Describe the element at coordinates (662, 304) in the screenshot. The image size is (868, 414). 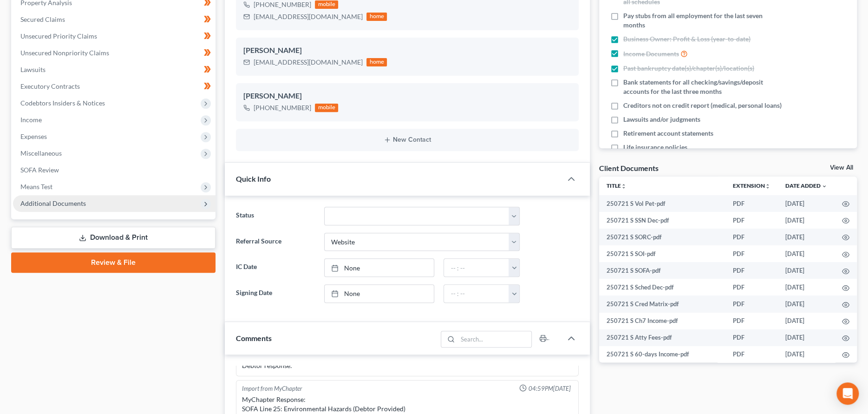
I see `td: 250721 S Cred Matrix-pdf` at that location.